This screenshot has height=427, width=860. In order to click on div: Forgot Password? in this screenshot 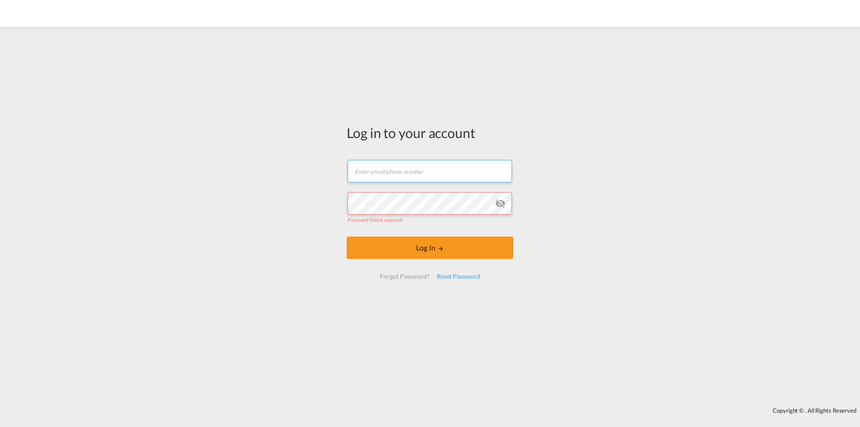, I will do `click(404, 276)`.